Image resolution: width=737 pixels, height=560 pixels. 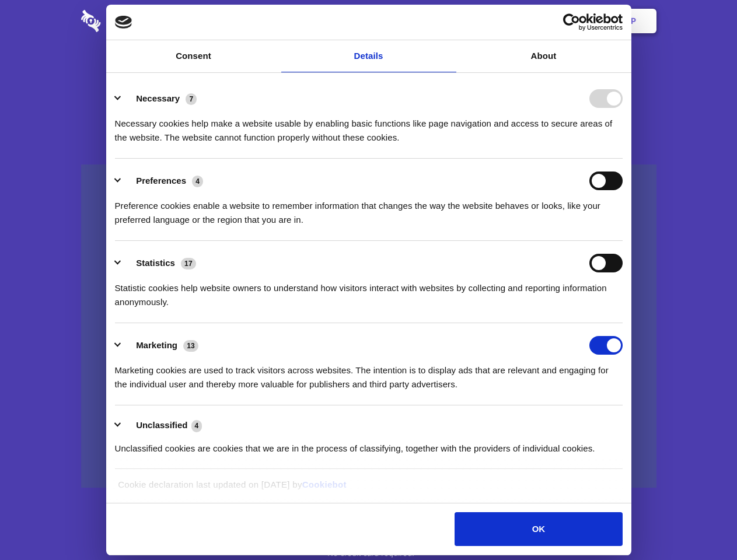 I want to click on span: 17, so click(x=188, y=264).